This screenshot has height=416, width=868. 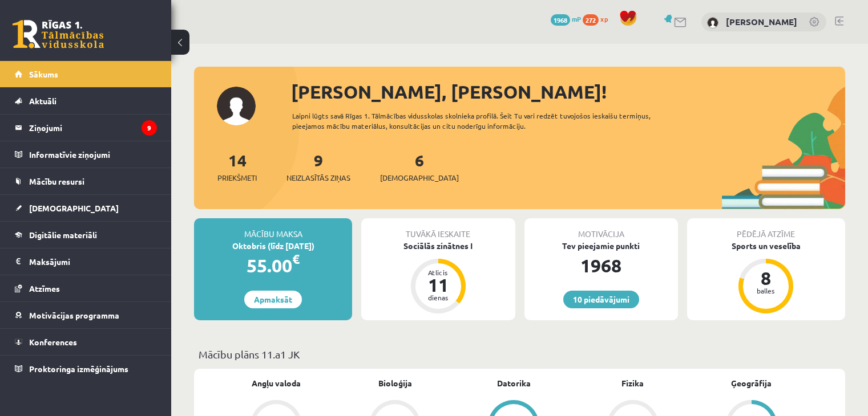 I want to click on a: 9Neizlasītās ziņas, so click(x=318, y=167).